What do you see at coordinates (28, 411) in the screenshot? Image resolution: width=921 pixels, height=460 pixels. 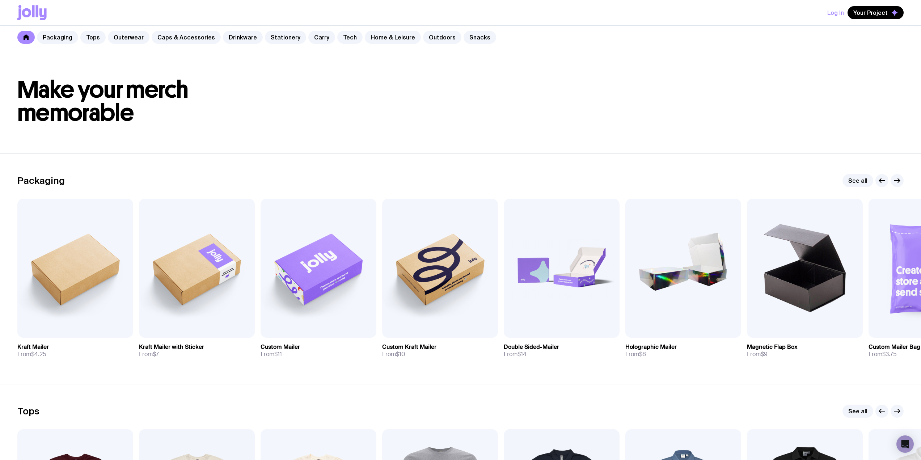 I see `h2: Tops` at bounding box center [28, 411].